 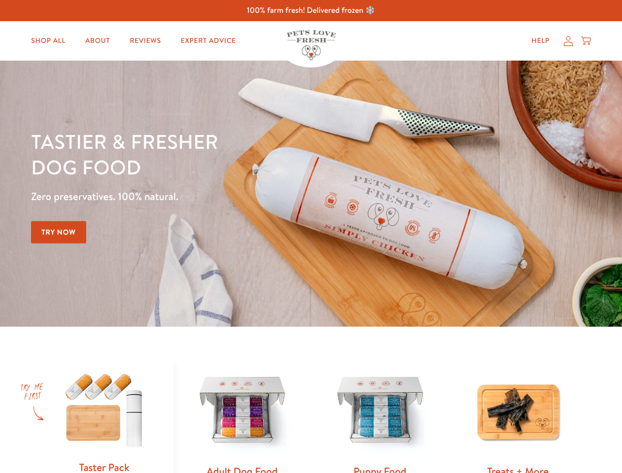 What do you see at coordinates (311, 45) in the screenshot?
I see `img: Pets Love Fresh` at bounding box center [311, 45].